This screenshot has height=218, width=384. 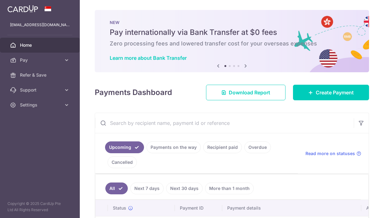 What do you see at coordinates (229, 189) in the screenshot?
I see `a: More than 1 month` at bounding box center [229, 189].